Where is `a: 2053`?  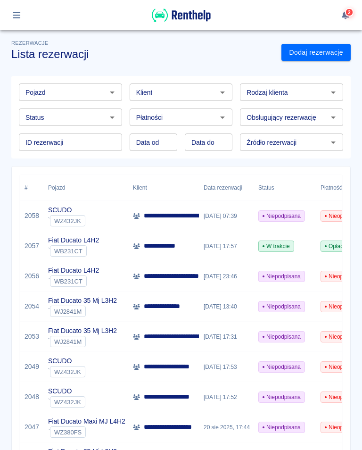 a: 2053 is located at coordinates (32, 336).